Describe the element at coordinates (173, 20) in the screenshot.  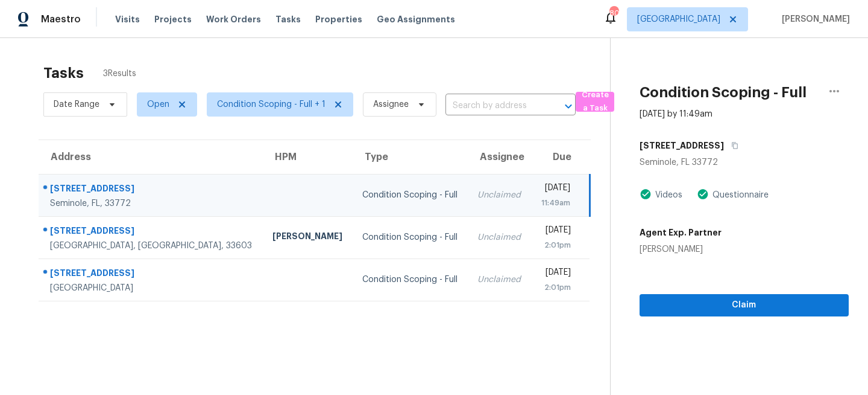
I see `span: Projects` at that location.